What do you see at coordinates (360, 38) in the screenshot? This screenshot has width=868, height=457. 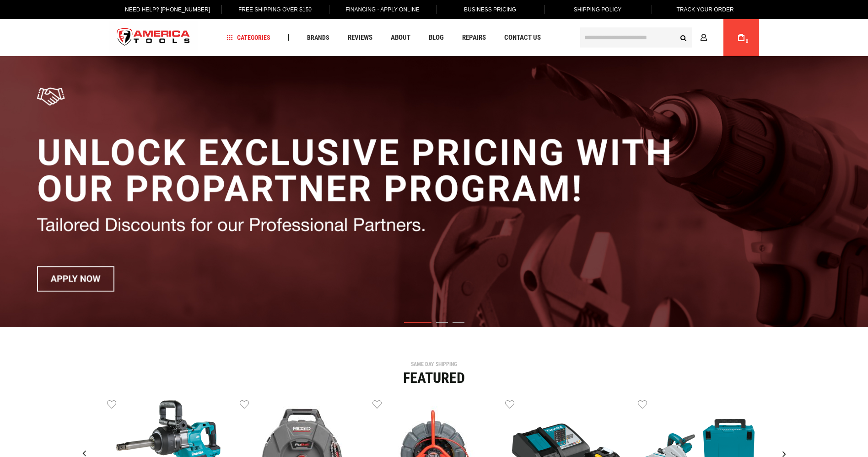 I see `span: Reviews` at bounding box center [360, 38].